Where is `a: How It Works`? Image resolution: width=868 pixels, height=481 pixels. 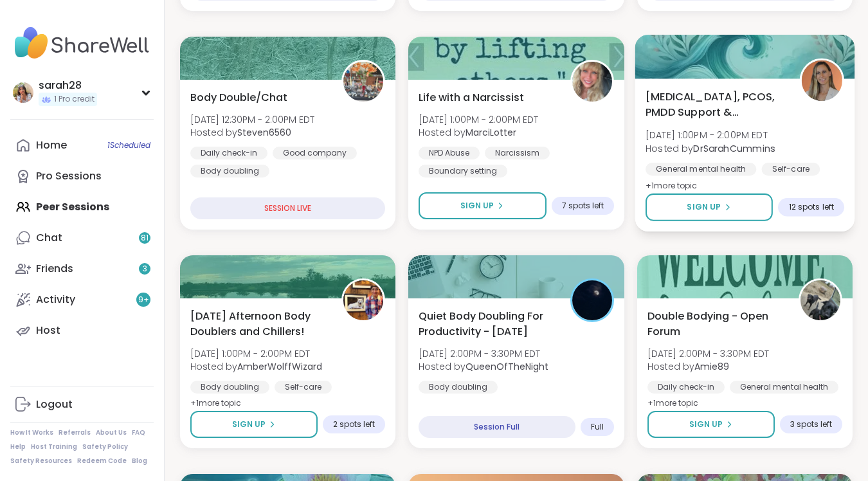
a: How It Works is located at coordinates (32, 433).